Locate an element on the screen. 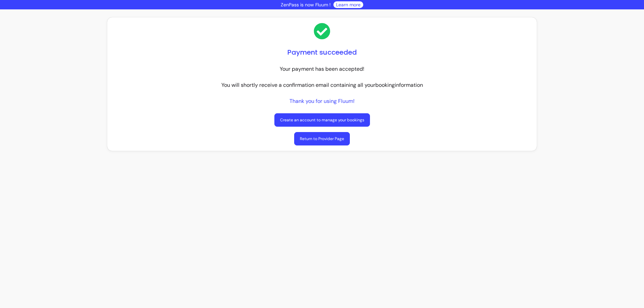 The width and height of the screenshot is (644, 308). a: Create an account to manage your bookings is located at coordinates (322, 120).